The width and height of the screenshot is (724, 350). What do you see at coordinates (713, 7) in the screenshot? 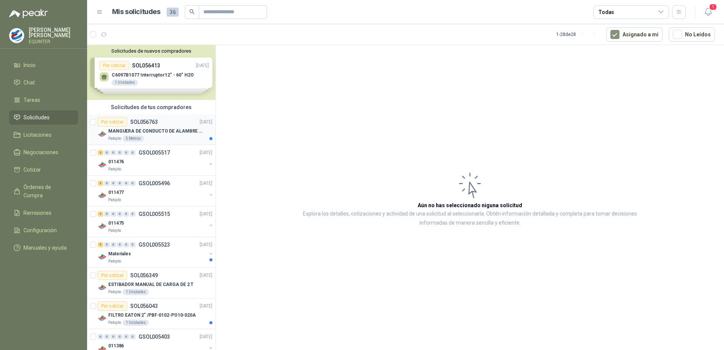
I see `span: 1` at bounding box center [713, 7].